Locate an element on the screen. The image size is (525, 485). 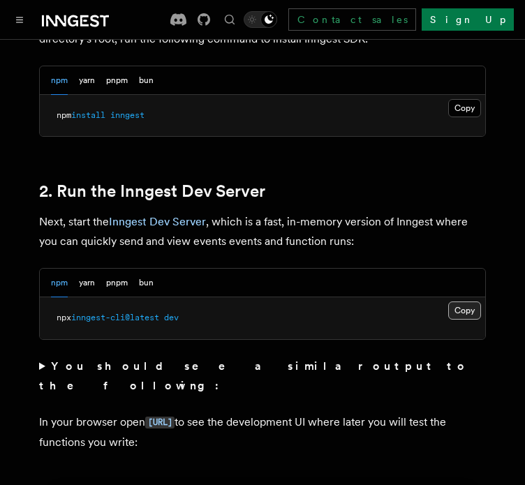
button: Toggle dark mode is located at coordinates (260, 20).